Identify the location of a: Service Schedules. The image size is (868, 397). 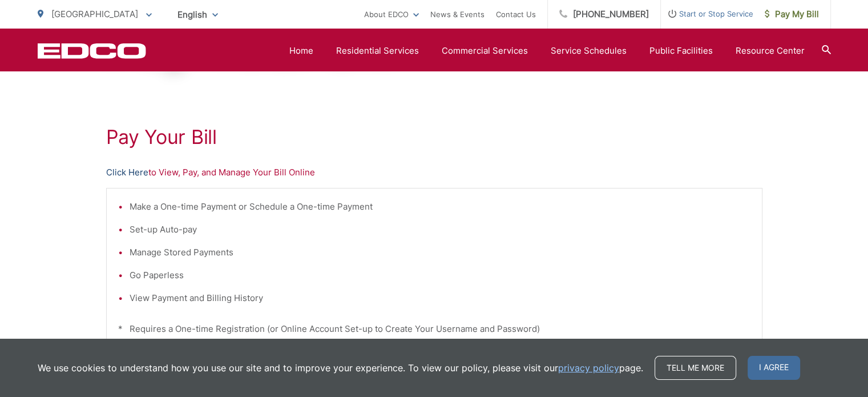
(588, 51).